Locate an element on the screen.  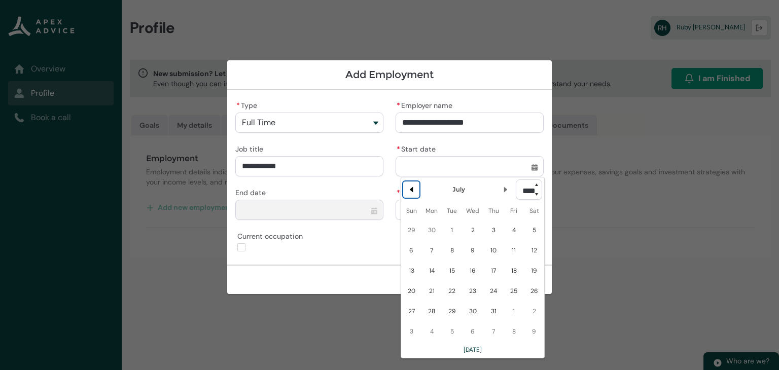
td: 2025-07-01 is located at coordinates (452, 230).